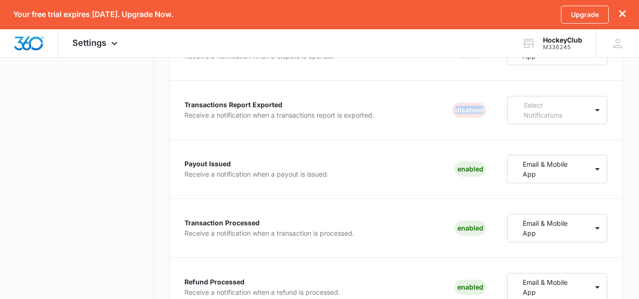 The image size is (639, 299). Describe the element at coordinates (262, 282) in the screenshot. I see `p: Refund Processed` at that location.